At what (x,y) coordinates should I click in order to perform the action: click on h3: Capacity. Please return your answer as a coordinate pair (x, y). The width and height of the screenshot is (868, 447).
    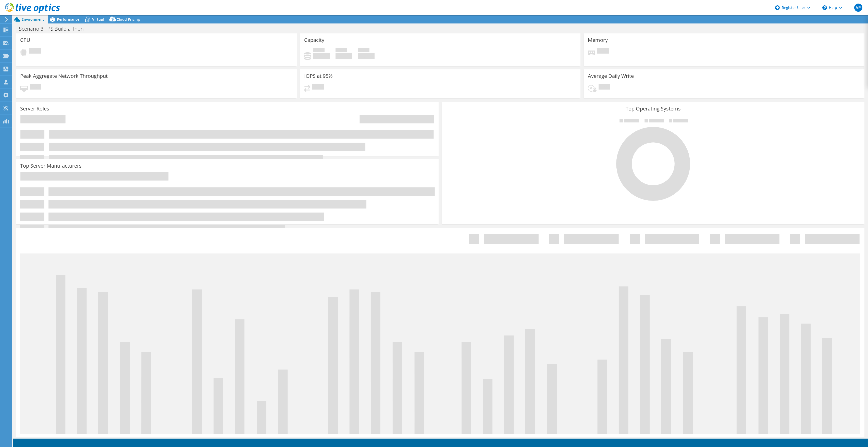
    Looking at the image, I should click on (314, 40).